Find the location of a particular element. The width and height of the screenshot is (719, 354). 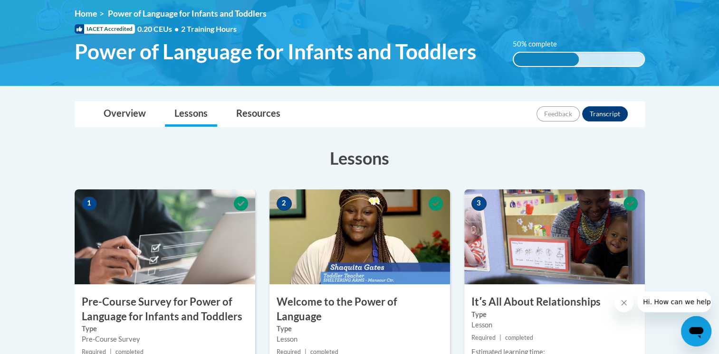

span: 3 is located at coordinates (479, 204).